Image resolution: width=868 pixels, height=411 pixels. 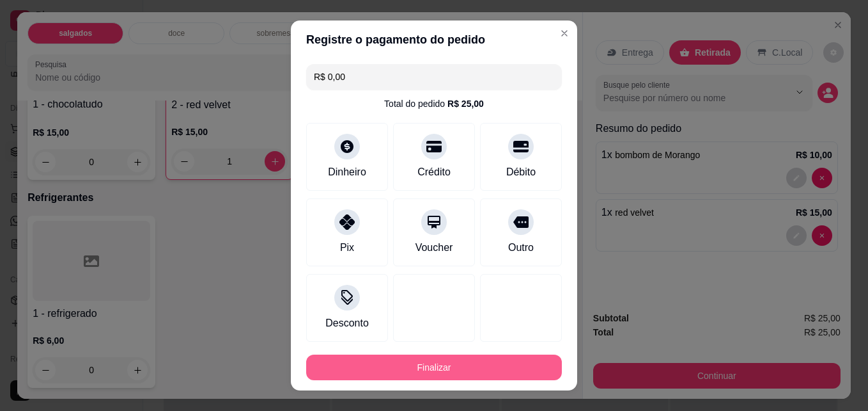 What do you see at coordinates (465, 103) in the screenshot?
I see `div: R$ 25,00` at bounding box center [465, 103].